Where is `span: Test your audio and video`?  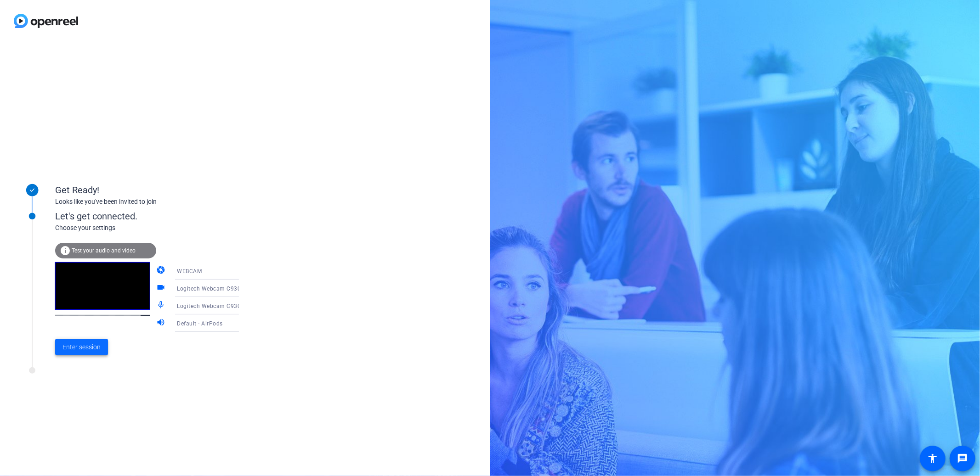 span: Test your audio and video is located at coordinates (103, 251).